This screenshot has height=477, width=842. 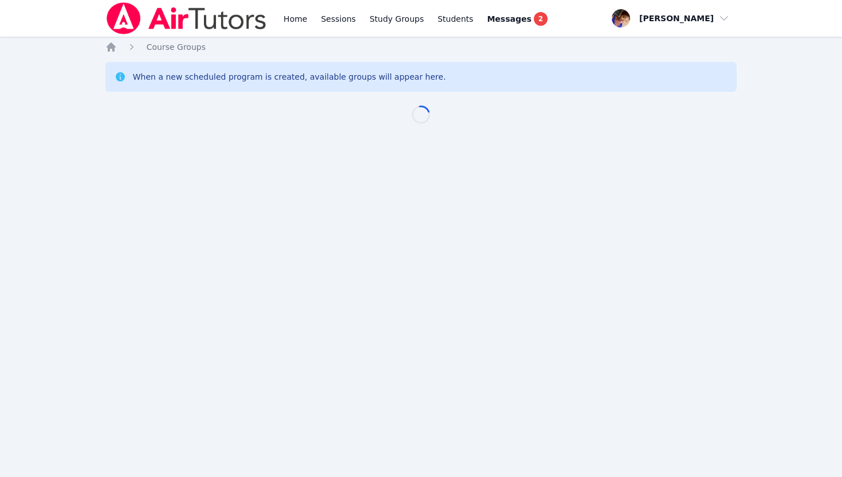 What do you see at coordinates (289, 77) in the screenshot?
I see `div: When a new scheduled program is created, available groups will appear here.` at bounding box center [289, 77].